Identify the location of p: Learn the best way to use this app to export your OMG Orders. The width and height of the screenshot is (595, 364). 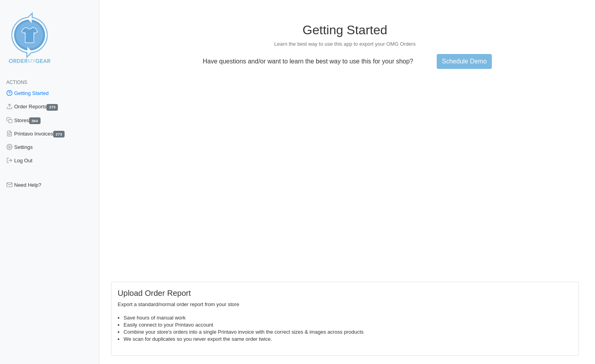
(345, 44).